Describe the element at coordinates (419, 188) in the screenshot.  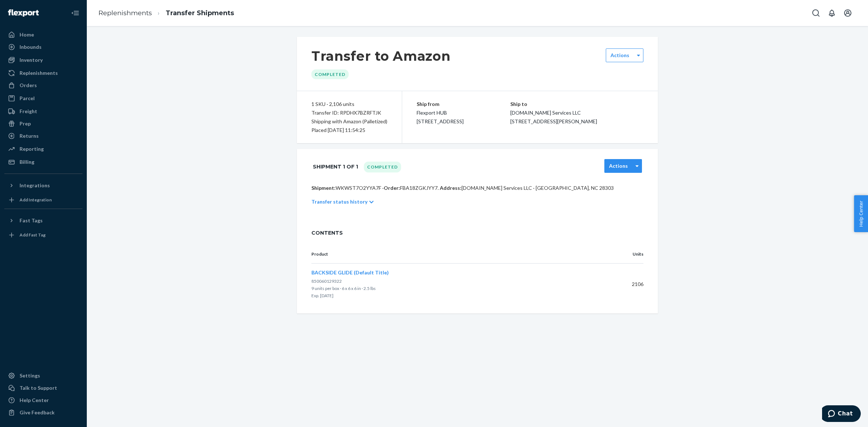
I see `span: FBA18ZGKJYY7 .` at that location.